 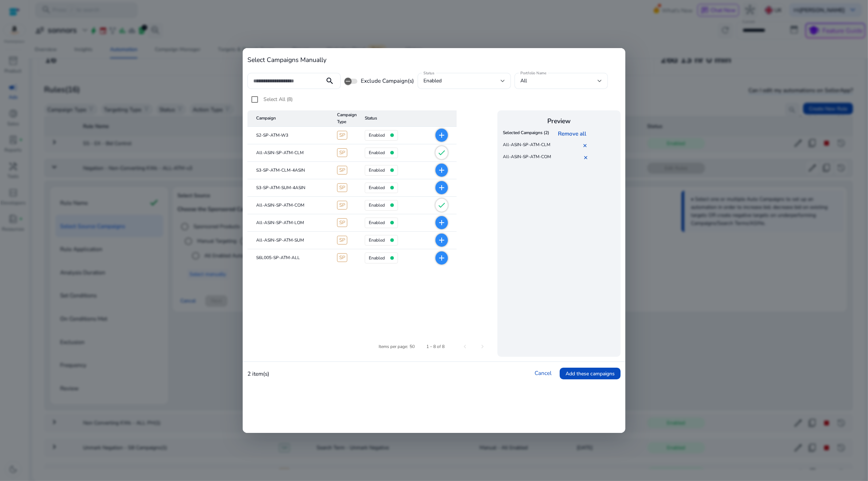 What do you see at coordinates (526, 133) in the screenshot?
I see `th: Selected Campaigns (2)` at bounding box center [526, 133].